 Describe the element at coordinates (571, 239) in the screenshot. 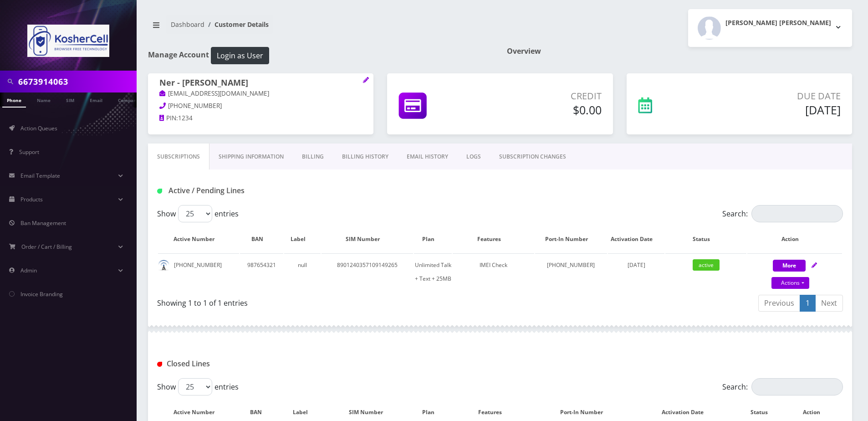

I see `th: Port-In Number: activate to sort column ascending` at that location.